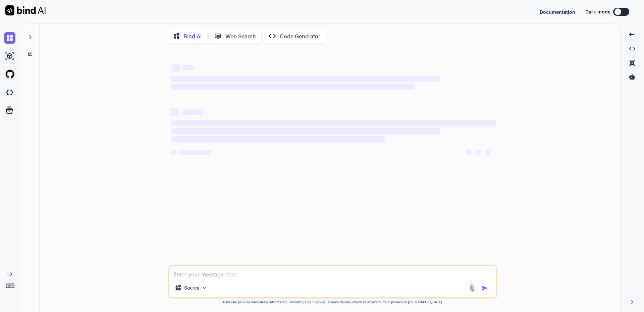  Describe the element at coordinates (300, 36) in the screenshot. I see `p: Code Generator` at that location.